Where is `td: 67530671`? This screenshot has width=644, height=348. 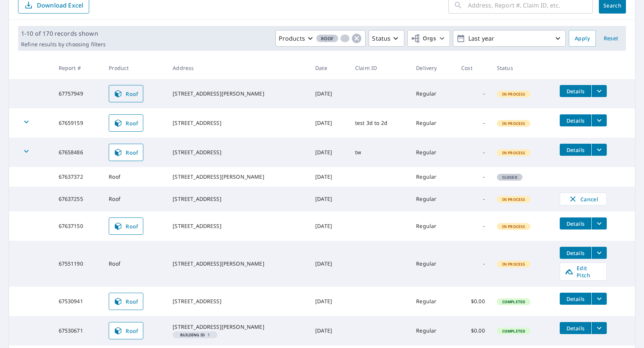 td: 67530671 is located at coordinates (78, 331).